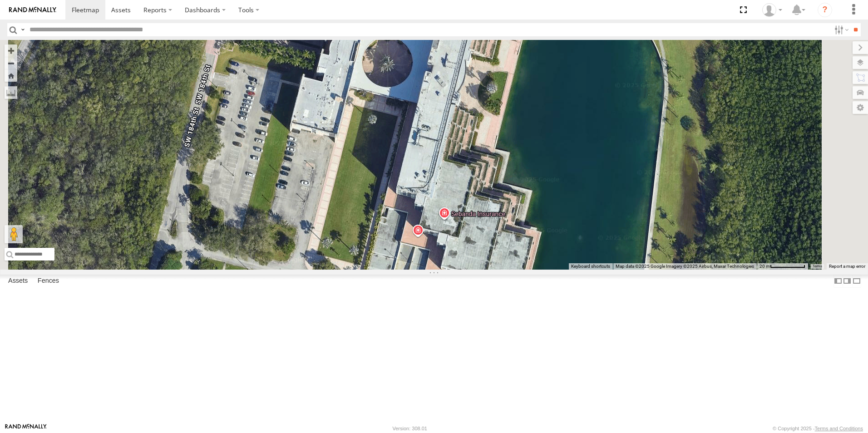 This screenshot has width=868, height=433. Describe the element at coordinates (860, 108) in the screenshot. I see `label: Map Settings` at that location.